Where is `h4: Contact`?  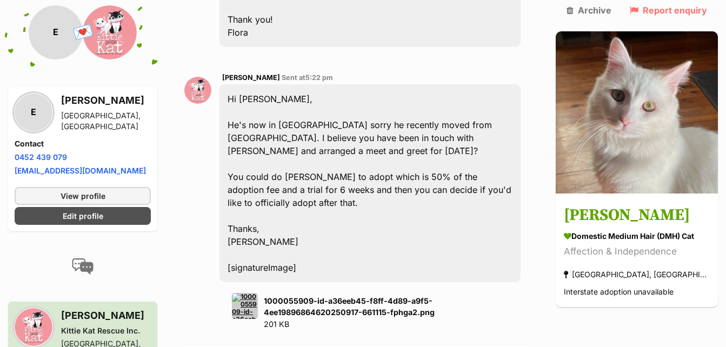 h4: Contact is located at coordinates (83, 144).